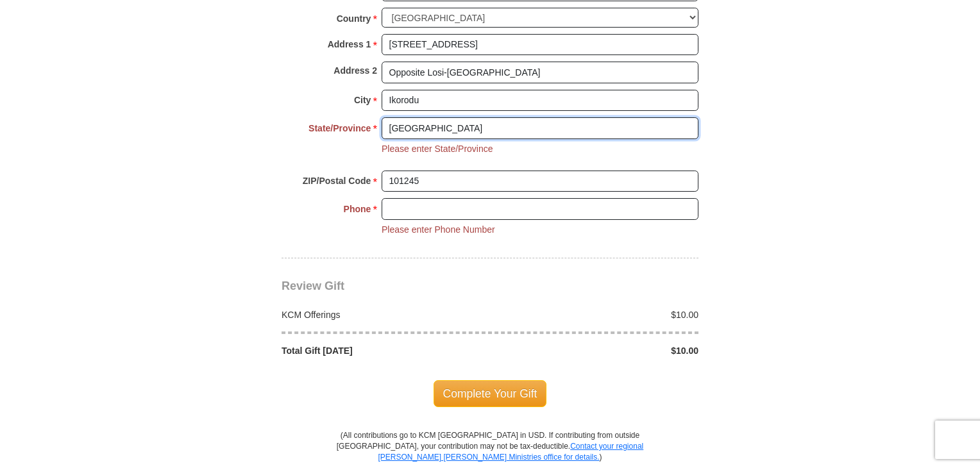 The image size is (980, 468). I want to click on span: Review Gift, so click(313, 286).